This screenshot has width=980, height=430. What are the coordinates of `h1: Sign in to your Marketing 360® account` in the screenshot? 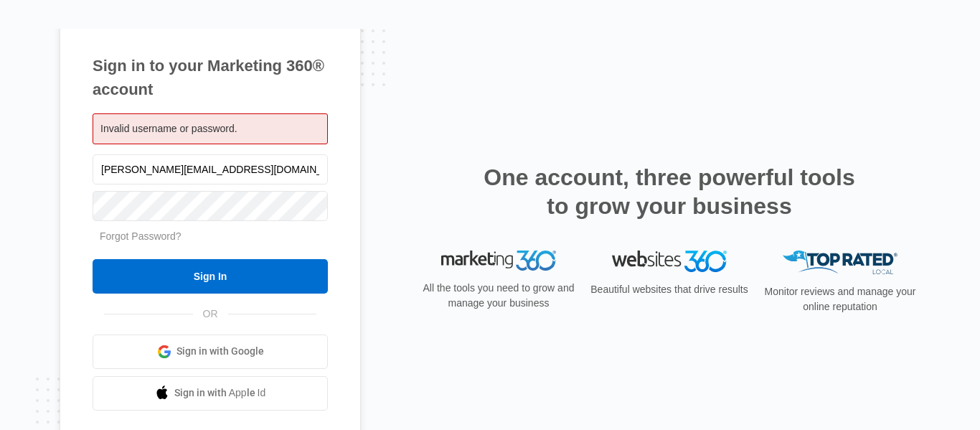 It's located at (210, 77).